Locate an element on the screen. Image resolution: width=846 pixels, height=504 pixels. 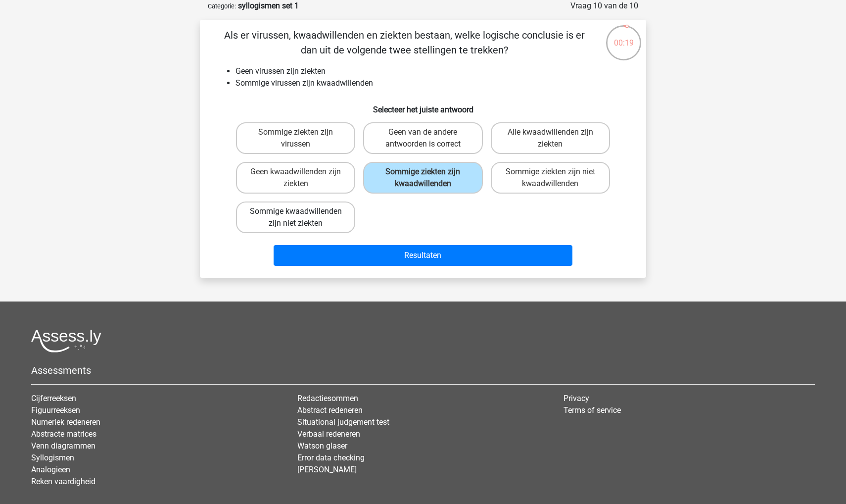
li: Geen virussen zijn ziekten is located at coordinates (433, 71).